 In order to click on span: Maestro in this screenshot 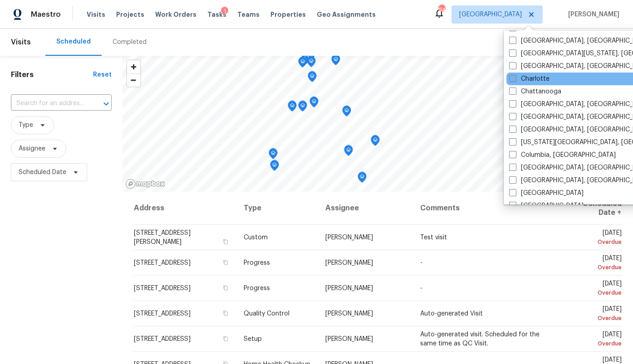, I will do `click(46, 14)`.